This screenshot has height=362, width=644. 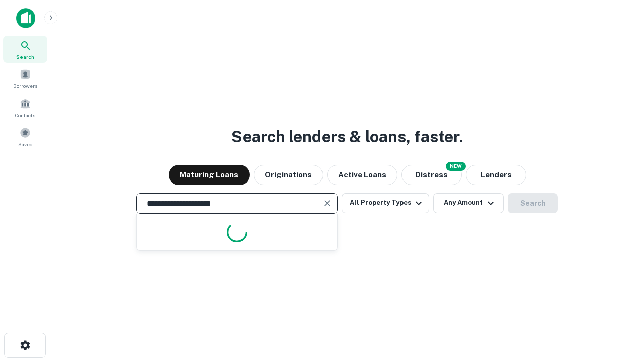 What do you see at coordinates (25, 79) in the screenshot?
I see `a: Borrowers` at bounding box center [25, 79].